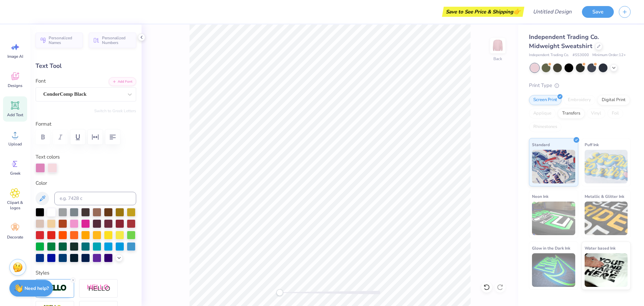 The height and width of the screenshot is (306, 644). What do you see at coordinates (86, 183) in the screenshot?
I see `label: Color` at bounding box center [86, 183].